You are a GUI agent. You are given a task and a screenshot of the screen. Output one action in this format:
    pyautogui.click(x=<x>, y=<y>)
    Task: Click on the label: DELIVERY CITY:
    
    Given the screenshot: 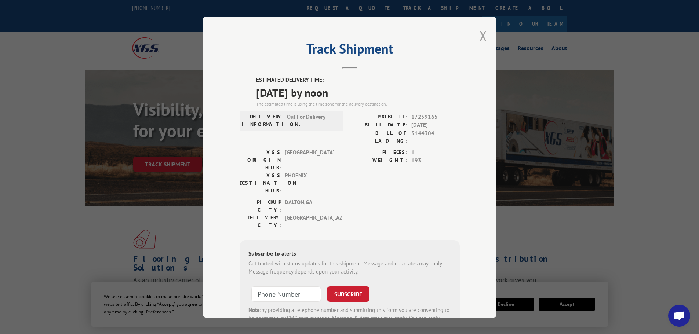 What is the action you would take?
    pyautogui.click(x=260, y=221)
    